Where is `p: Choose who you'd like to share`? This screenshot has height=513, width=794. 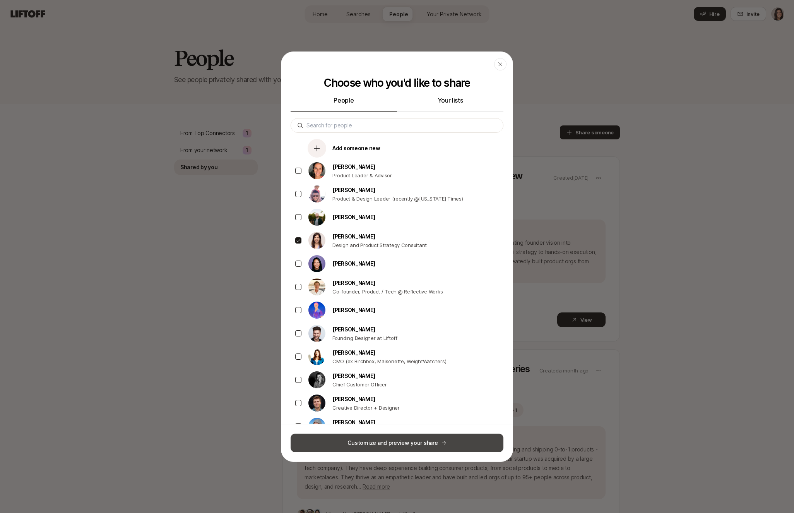 p: Choose who you'd like to share is located at coordinates (397, 83).